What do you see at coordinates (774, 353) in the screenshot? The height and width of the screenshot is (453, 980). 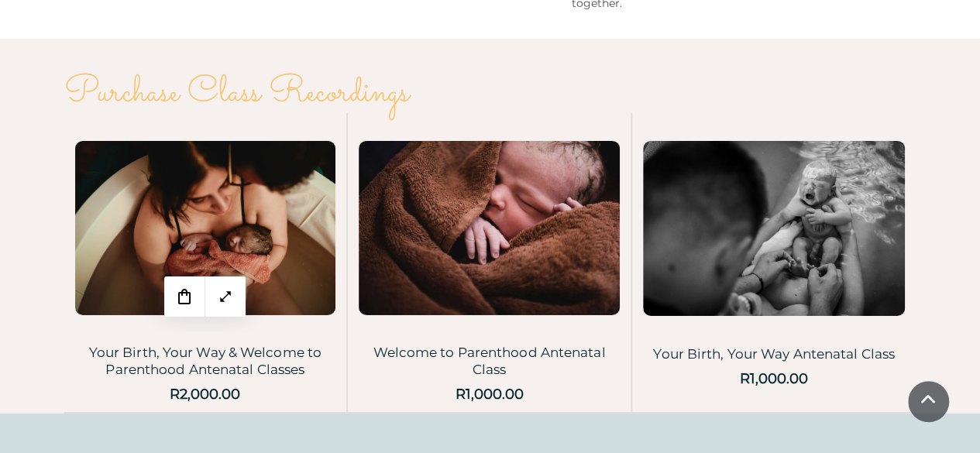 I see `a: Your Birth, Your Way Antenatal Class` at bounding box center [774, 353].